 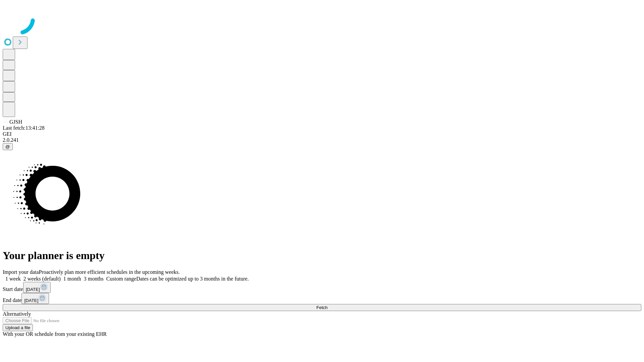 What do you see at coordinates (322, 255) in the screenshot?
I see `h1: Your planner is empty` at bounding box center [322, 255].